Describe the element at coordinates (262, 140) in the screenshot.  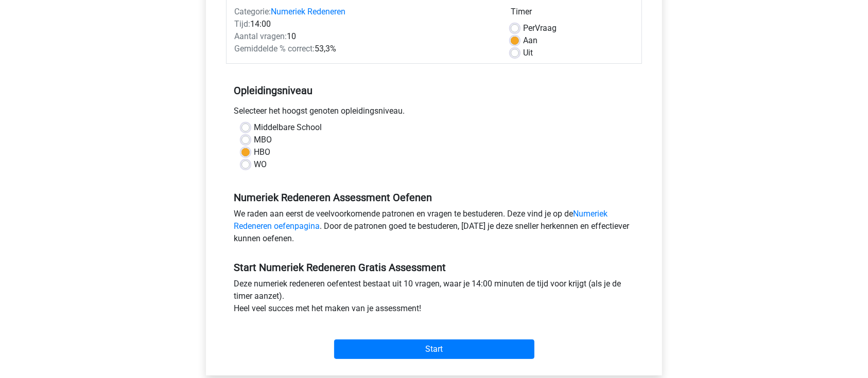
I see `label: MBO` at that location.